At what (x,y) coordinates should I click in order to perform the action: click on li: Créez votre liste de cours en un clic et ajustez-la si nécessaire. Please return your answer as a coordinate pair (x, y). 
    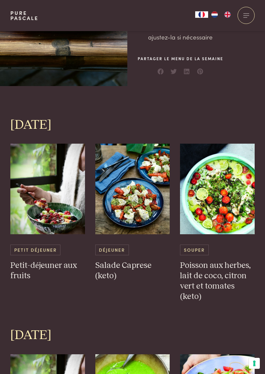
    Looking at the image, I should click on (202, 32).